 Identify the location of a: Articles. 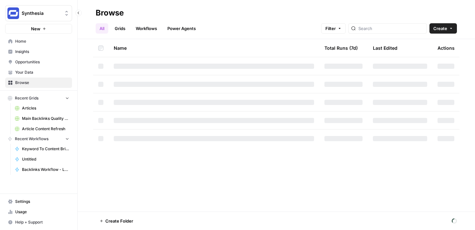
(42, 108).